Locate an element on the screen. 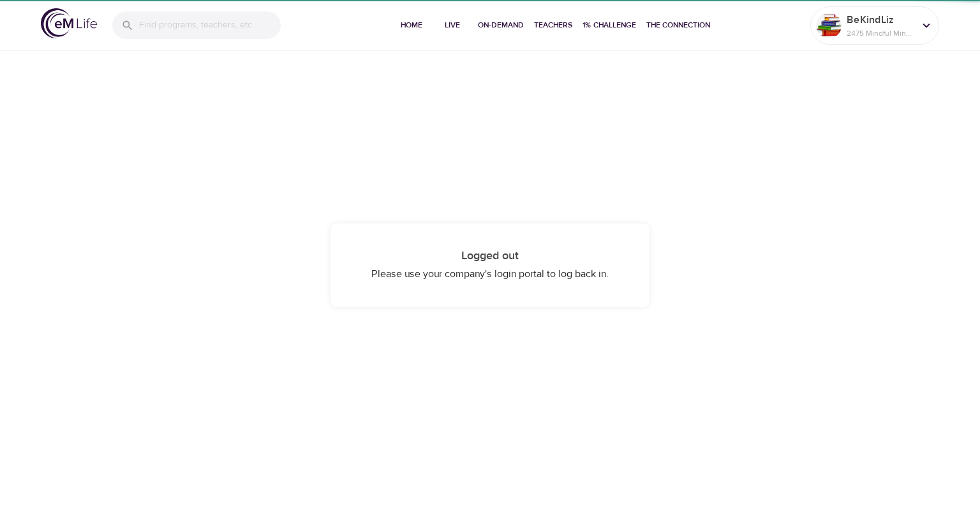 Image resolution: width=980 pixels, height=505 pixels. img: logo is located at coordinates (69, 23).